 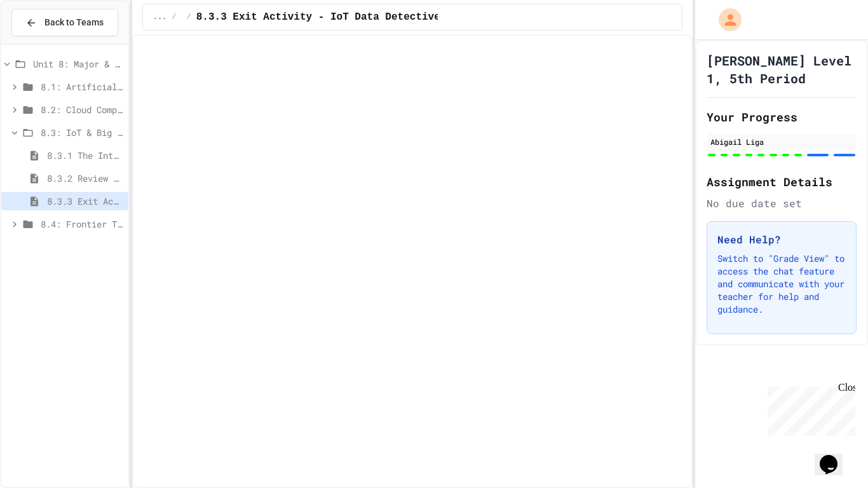 What do you see at coordinates (82, 132) in the screenshot?
I see `span: 8.3: IoT & Big Data` at bounding box center [82, 132].